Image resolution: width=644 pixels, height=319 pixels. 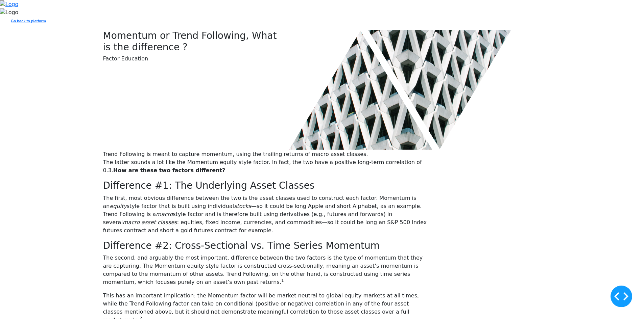 What do you see at coordinates (118, 206) in the screenshot?
I see `i: equity` at bounding box center [118, 206].